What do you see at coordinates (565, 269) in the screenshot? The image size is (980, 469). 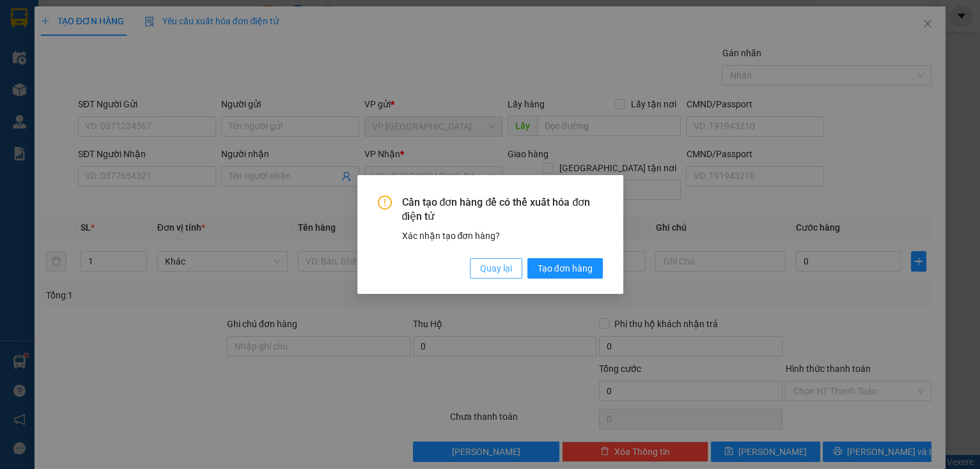 I see `button: Tạo đơn hàng` at bounding box center [565, 269].